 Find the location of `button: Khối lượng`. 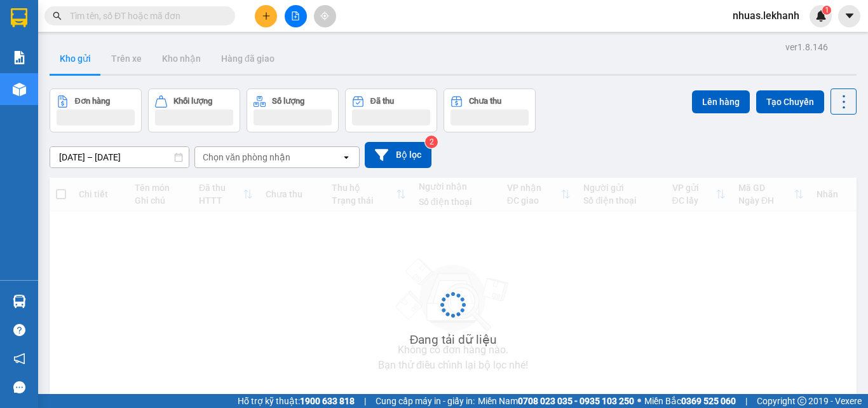

button: Khối lượng is located at coordinates (194, 110).